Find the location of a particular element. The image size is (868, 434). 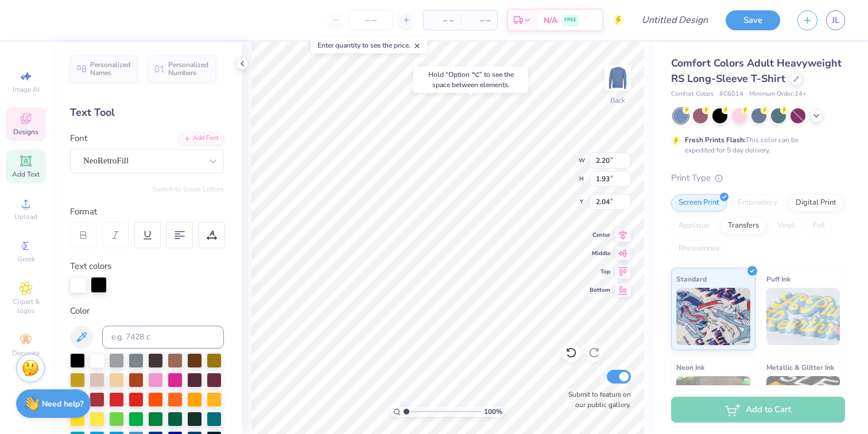

div: Embroidery is located at coordinates (757, 203).